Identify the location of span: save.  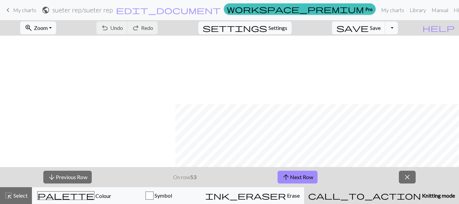
(353, 28).